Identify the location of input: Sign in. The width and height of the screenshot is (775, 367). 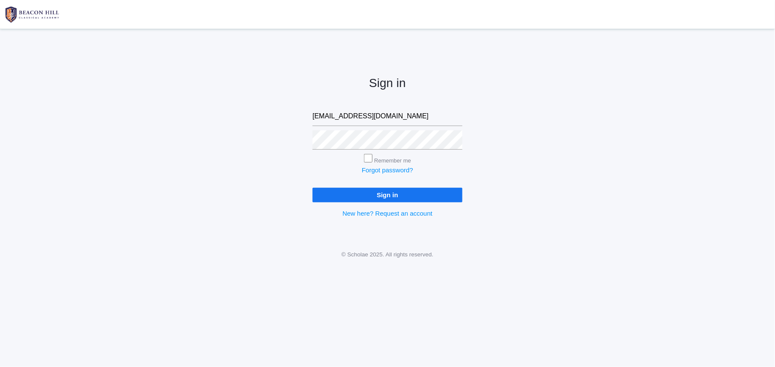
(387, 194).